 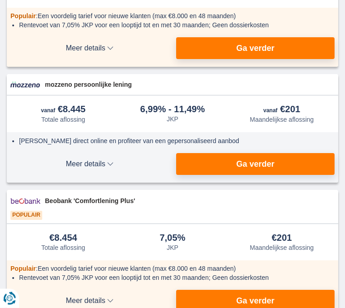 I want to click on img: product.pl.alt Beobank, so click(x=25, y=201).